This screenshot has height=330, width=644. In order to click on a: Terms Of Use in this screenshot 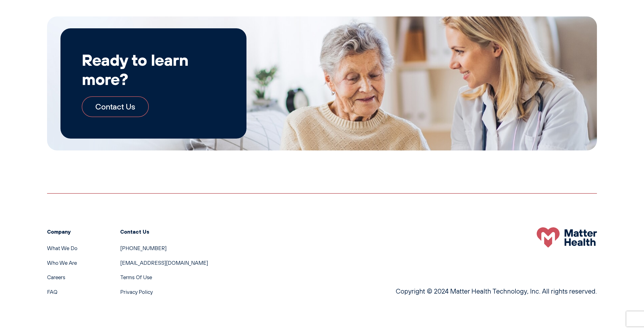, I will do `click(136, 277)`.